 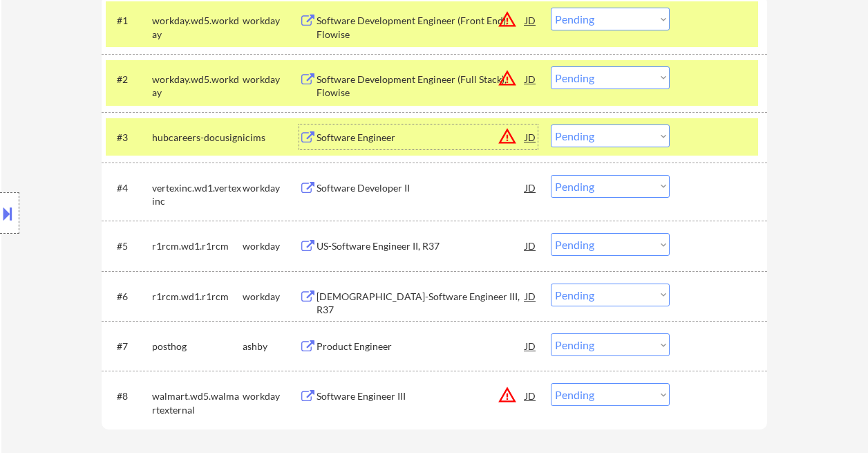 What do you see at coordinates (421, 86) in the screenshot?
I see `div: Software Development Engineer (Full Stack), Flowise` at bounding box center [421, 86].